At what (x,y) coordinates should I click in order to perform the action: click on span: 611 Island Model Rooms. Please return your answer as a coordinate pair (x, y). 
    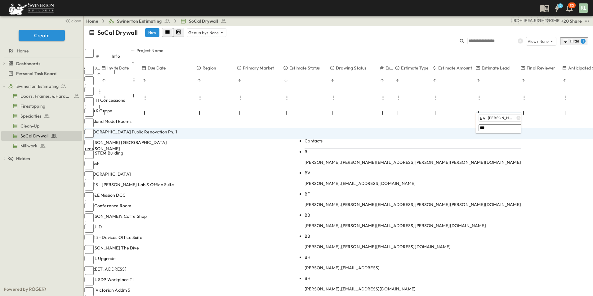
    Looking at the image, I should click on (108, 121).